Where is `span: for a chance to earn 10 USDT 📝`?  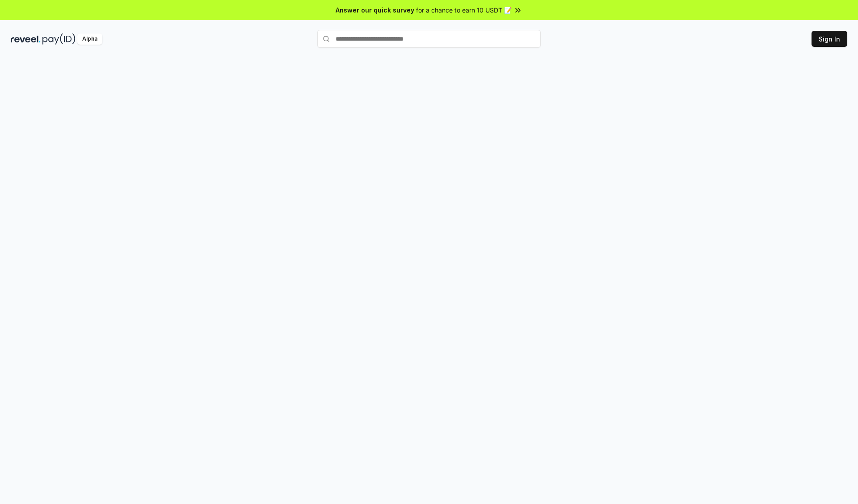
span: for a chance to earn 10 USDT 📝 is located at coordinates (464, 10).